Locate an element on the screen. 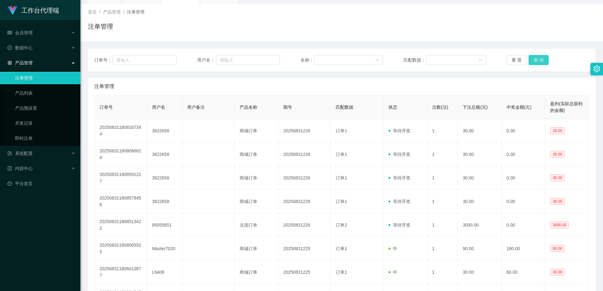 This screenshot has height=291, width=603. i: 图标: appstore-o is located at coordinates (10, 63).